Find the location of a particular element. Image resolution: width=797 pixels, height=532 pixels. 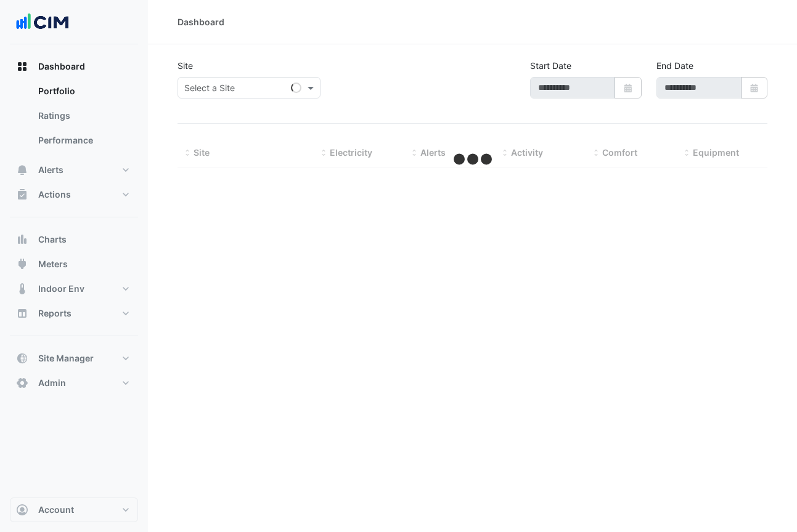

span: Meters is located at coordinates (53, 264).